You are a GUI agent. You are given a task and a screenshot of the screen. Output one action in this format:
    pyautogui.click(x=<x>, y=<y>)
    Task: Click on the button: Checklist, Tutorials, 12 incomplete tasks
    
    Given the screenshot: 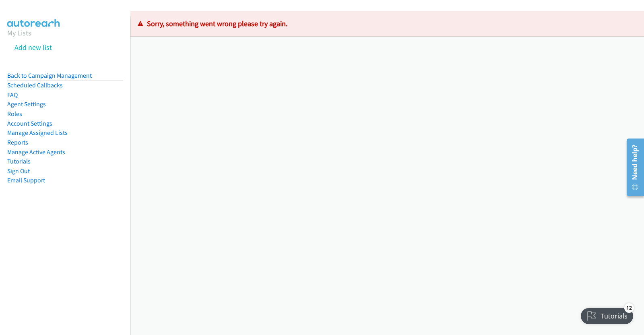 What is the action you would take?
    pyautogui.click(x=31, y=16)
    